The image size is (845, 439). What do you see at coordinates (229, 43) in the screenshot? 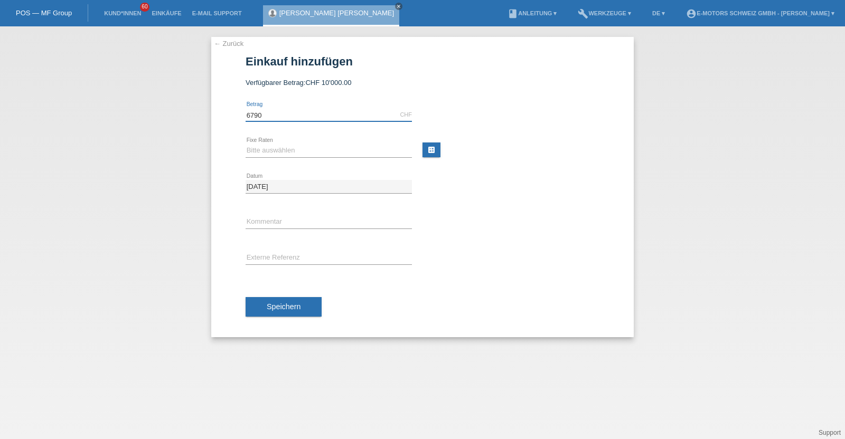
I see `a: ← Zurück` at bounding box center [229, 43].